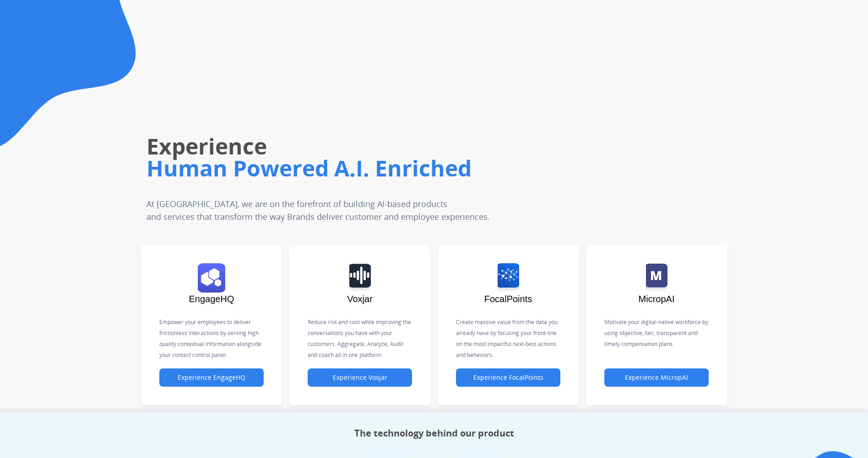  I want to click on span: EngageHQ, so click(212, 299).